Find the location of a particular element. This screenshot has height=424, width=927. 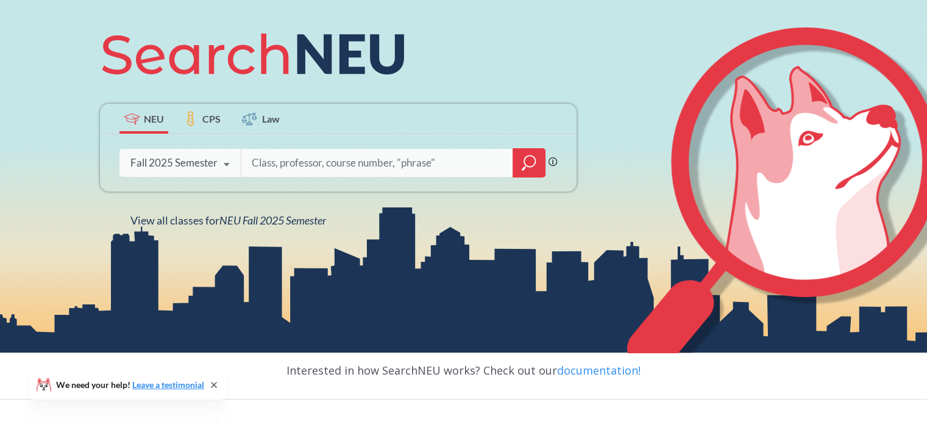

div: Fall 2025 Semester is located at coordinates (174, 163).